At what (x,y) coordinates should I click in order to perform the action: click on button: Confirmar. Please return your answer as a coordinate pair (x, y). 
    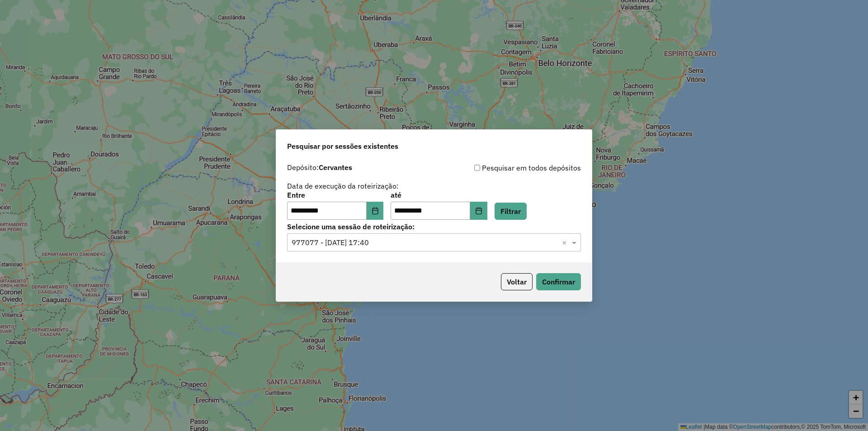
    Looking at the image, I should click on (558, 282).